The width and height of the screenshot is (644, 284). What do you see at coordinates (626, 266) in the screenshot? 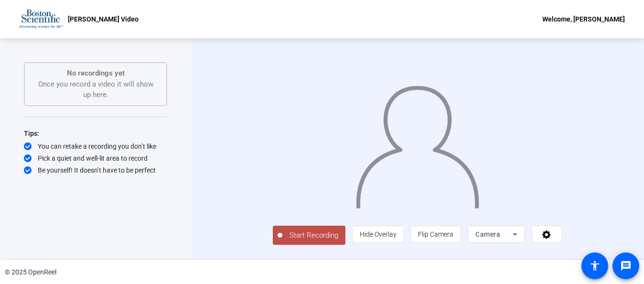
I see `mat-icon: message` at bounding box center [626, 266].